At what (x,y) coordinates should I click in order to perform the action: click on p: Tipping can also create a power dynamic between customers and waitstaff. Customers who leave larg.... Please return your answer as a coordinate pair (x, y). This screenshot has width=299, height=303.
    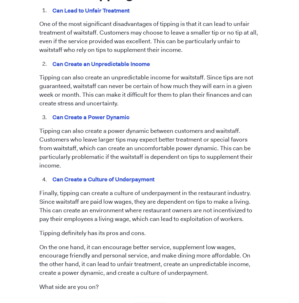
    Looking at the image, I should click on (150, 148).